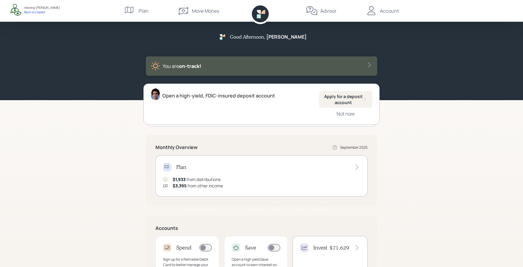 The image size is (523, 267). Describe the element at coordinates (156, 94) in the screenshot. I see `img: harrison-schaefer-headshot-2.png` at that location.